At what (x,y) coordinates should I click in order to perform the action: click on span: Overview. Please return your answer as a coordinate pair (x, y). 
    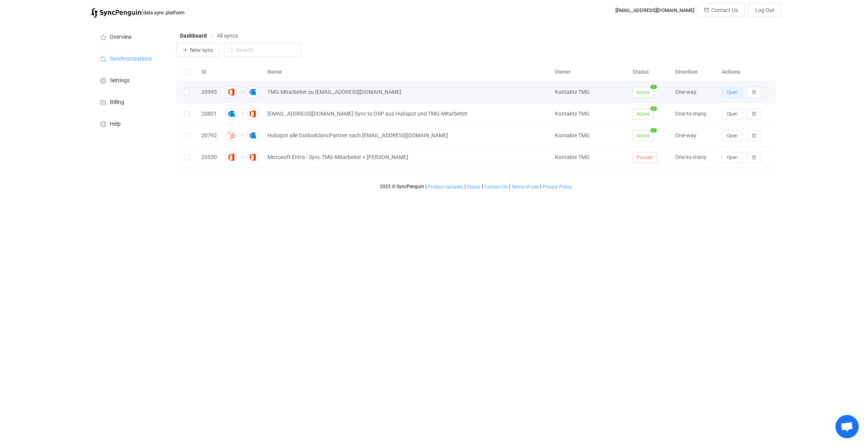
    Looking at the image, I should click on (120, 37).